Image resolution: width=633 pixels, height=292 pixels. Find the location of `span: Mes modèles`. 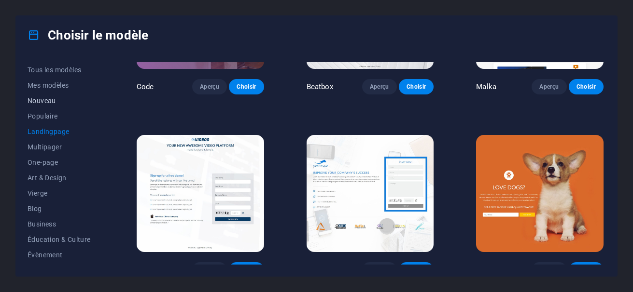

span: Mes modèles is located at coordinates (61, 85).